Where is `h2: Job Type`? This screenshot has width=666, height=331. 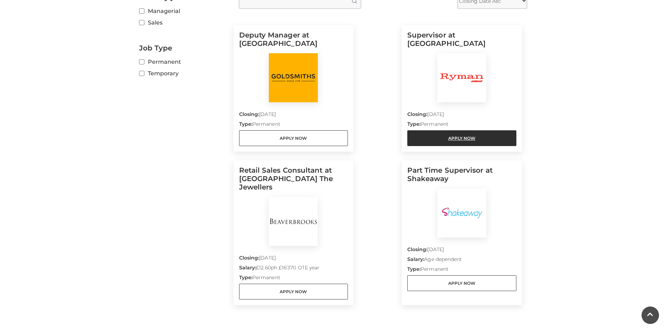 h2: Job Type is located at coordinates (184, 48).